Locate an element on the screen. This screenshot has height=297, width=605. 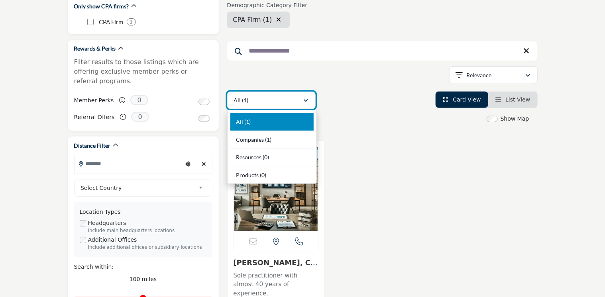
span: All is located at coordinates (240, 122).